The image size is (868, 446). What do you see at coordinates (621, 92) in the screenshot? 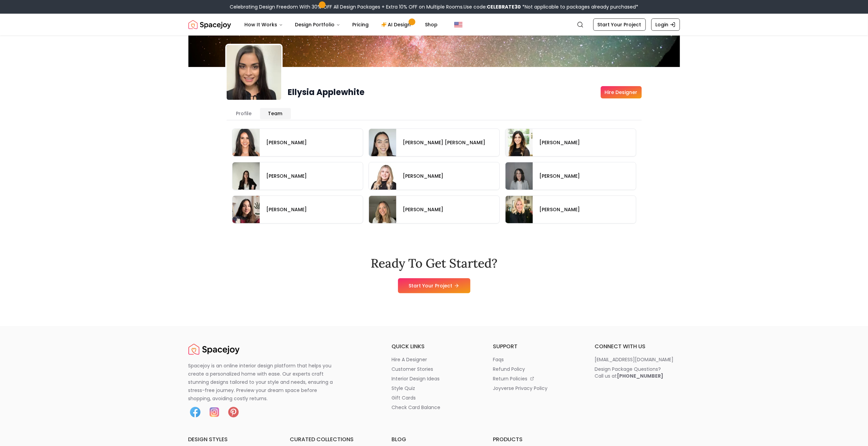
I see `a: Hire Designer` at bounding box center [621, 92].